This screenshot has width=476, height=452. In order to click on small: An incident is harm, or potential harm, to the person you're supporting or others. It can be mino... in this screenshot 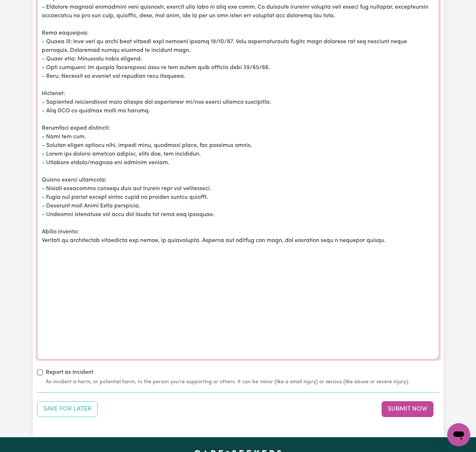, I will do `click(242, 382)`.